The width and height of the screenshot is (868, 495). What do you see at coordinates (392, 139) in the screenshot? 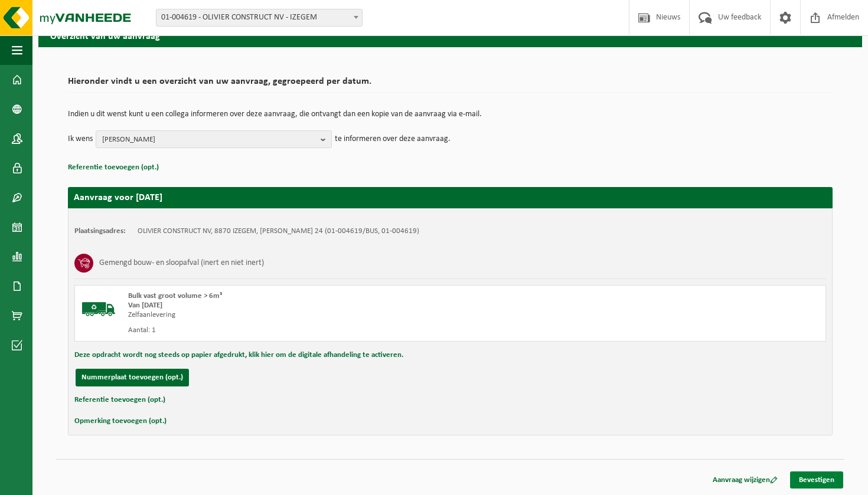
I see `p: te informeren over deze aanvraag.` at bounding box center [392, 139].